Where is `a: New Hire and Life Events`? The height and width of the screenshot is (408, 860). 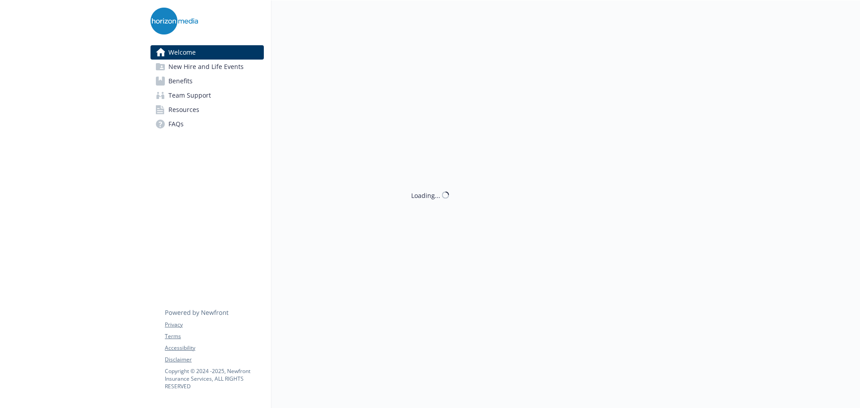
a: New Hire and Life Events is located at coordinates (207, 67).